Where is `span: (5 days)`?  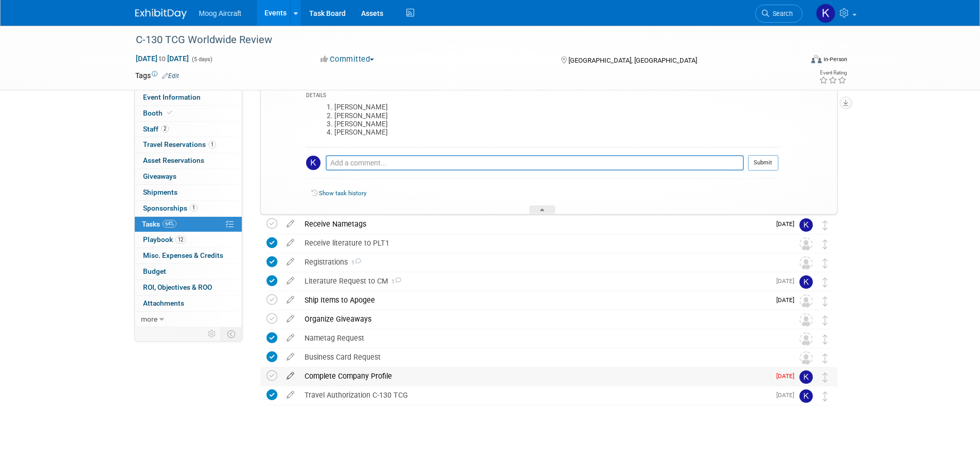 span: (5 days) is located at coordinates (201, 59).